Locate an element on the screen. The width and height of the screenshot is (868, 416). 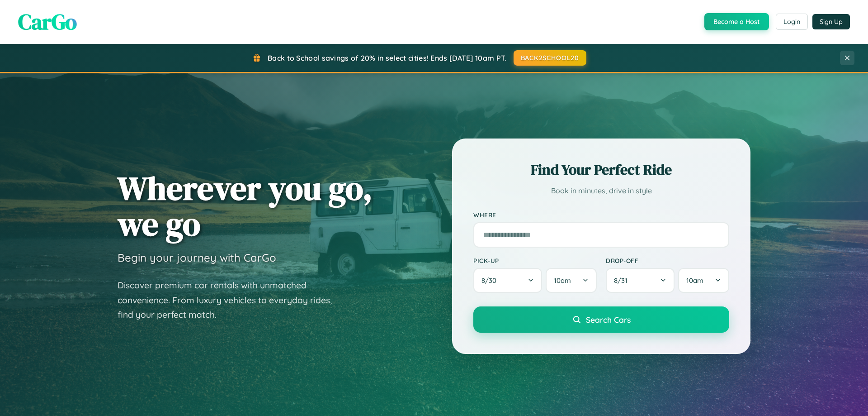
h1: Wherever you go, we go is located at coordinates (245, 206).